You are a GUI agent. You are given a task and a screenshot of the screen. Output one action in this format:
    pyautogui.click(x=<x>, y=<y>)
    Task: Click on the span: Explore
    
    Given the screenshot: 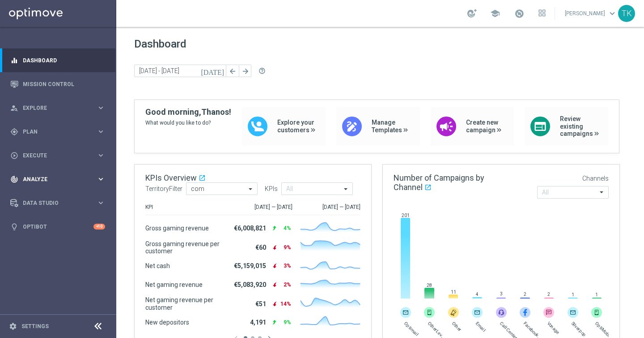 What is the action you would take?
    pyautogui.click(x=60, y=108)
    